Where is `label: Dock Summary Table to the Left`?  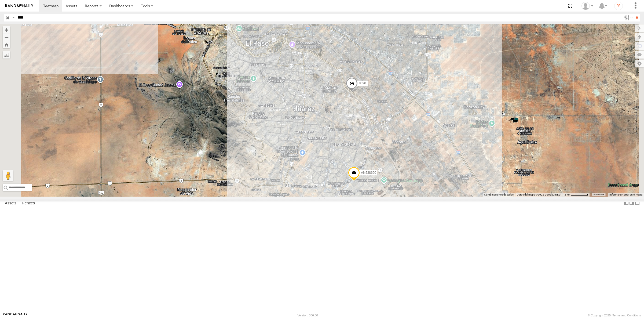
label: Dock Summary Table to the Left is located at coordinates (626, 203).